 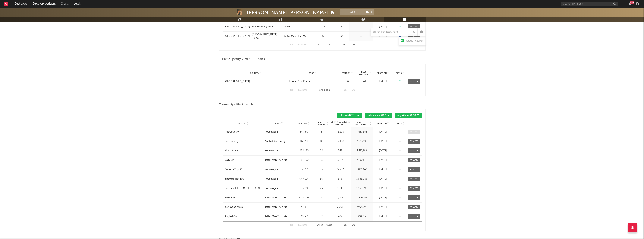 What do you see at coordinates (243, 160) in the screenshot?
I see `a: Daily Lift` at bounding box center [243, 160].